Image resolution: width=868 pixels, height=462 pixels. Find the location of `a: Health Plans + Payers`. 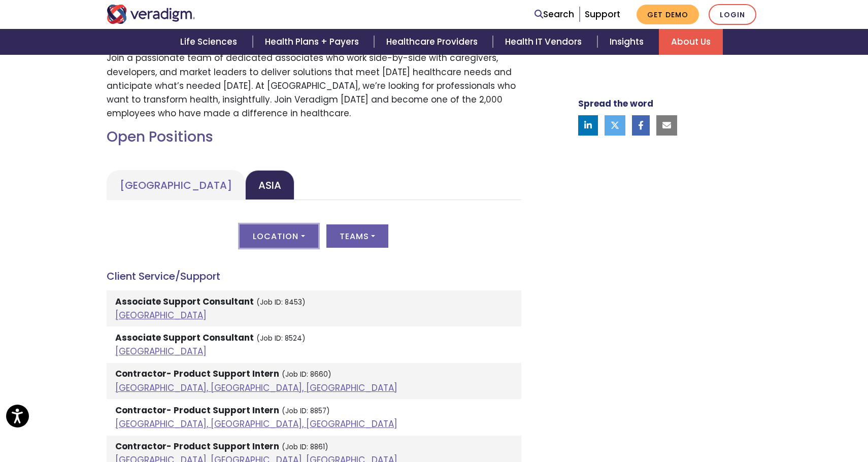

a: Health Plans + Payers is located at coordinates (313, 42).